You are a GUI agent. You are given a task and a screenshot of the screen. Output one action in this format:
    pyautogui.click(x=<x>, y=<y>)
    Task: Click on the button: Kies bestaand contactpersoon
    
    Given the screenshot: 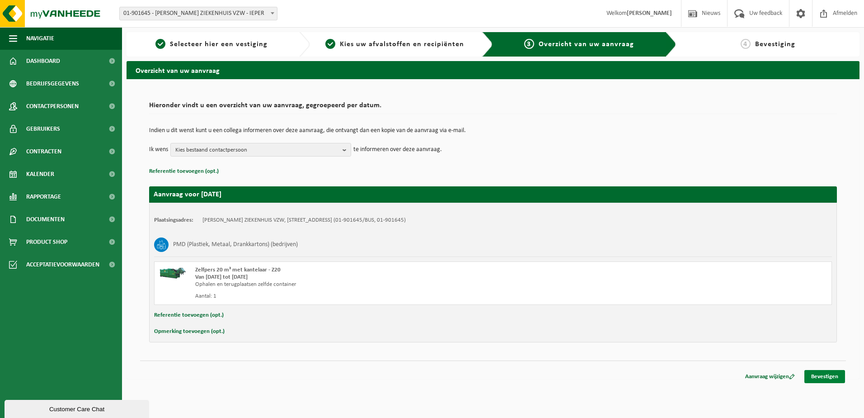 What is the action you would take?
    pyautogui.click(x=261, y=150)
    